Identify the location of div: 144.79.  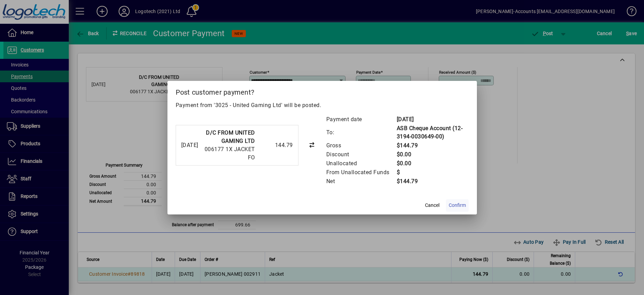
(276, 145).